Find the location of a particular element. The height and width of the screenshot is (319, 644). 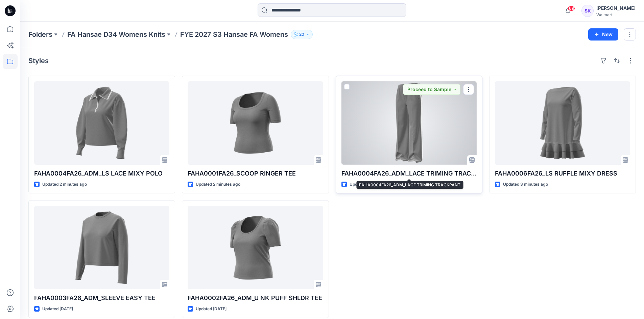

p: FAHA0003FA26_ADM_SLEEVE EASY TEE is located at coordinates (102, 298).